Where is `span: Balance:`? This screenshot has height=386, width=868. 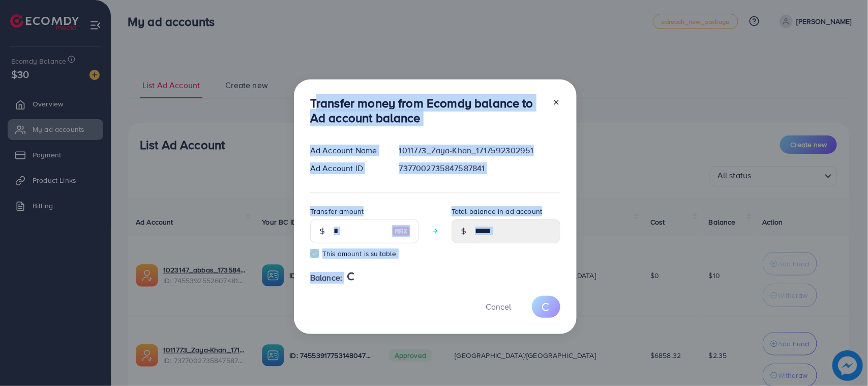 span: Balance: is located at coordinates (326, 278).